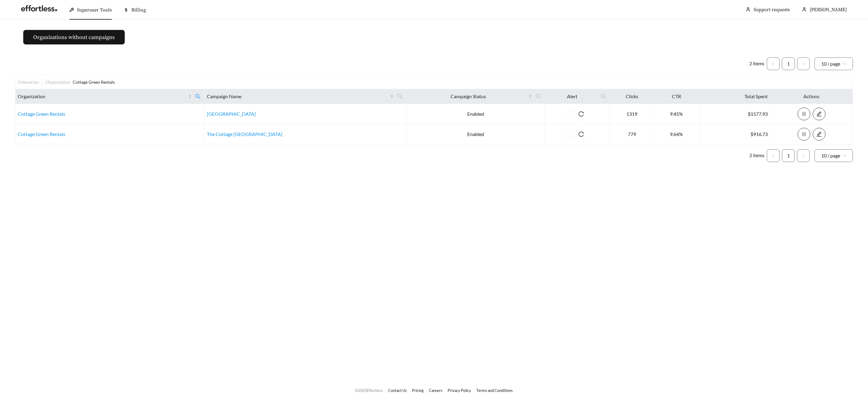 The height and width of the screenshot is (401, 868). What do you see at coordinates (735, 96) in the screenshot?
I see `th: Total Spent` at bounding box center [735, 96].